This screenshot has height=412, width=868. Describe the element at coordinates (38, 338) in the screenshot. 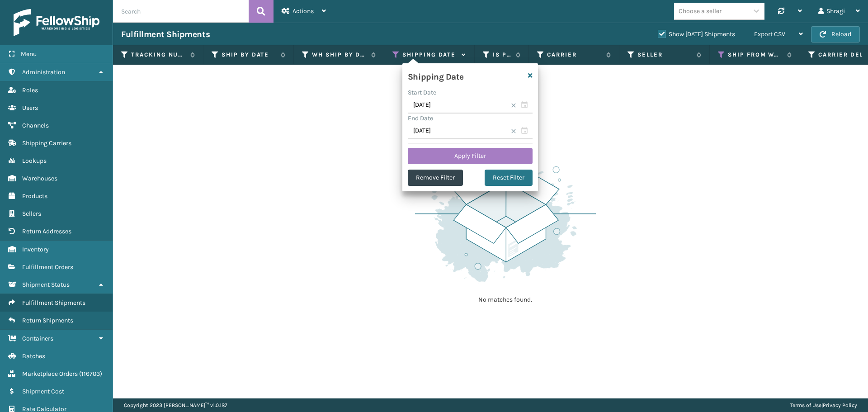

I see `span: Containers` at that location.